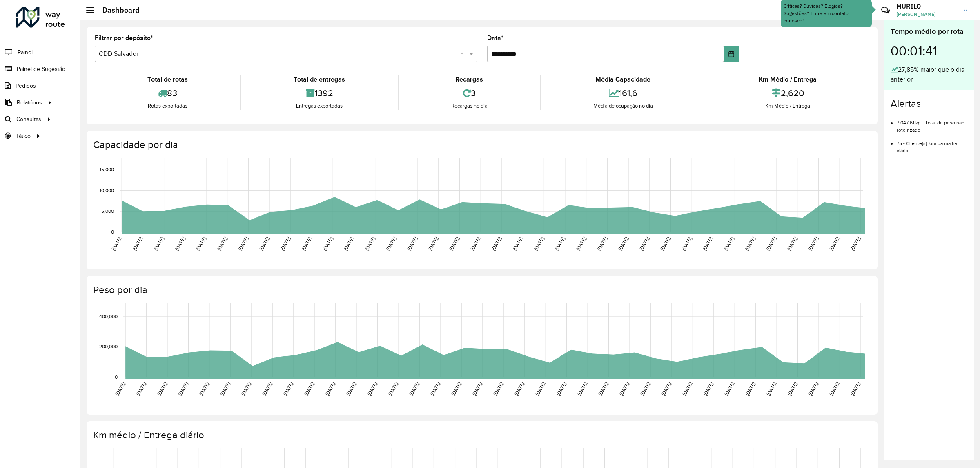 Image resolution: width=980 pixels, height=468 pixels. Describe the element at coordinates (107, 211) in the screenshot. I see `text: 5,000` at that location.